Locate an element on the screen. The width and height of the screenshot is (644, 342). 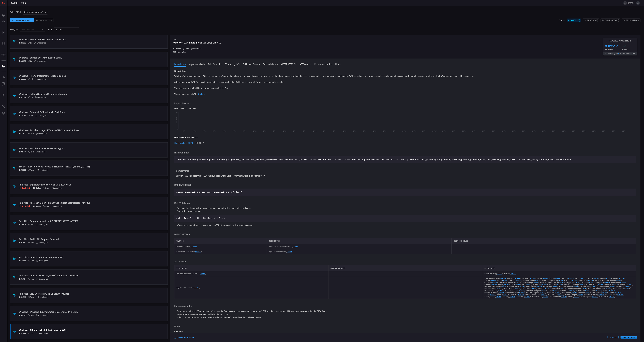
h3: Telemetry Info is located at coordinates (405, 171).